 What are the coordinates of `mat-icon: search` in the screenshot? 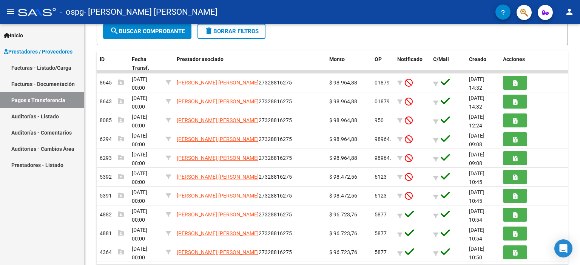 It's located at (114, 31).